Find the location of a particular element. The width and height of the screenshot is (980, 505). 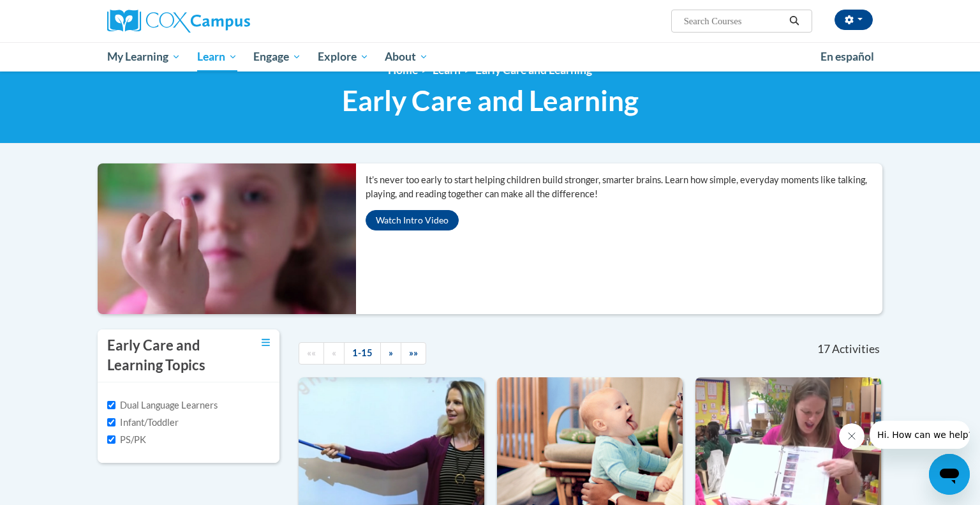

span: About is located at coordinates (407, 57).